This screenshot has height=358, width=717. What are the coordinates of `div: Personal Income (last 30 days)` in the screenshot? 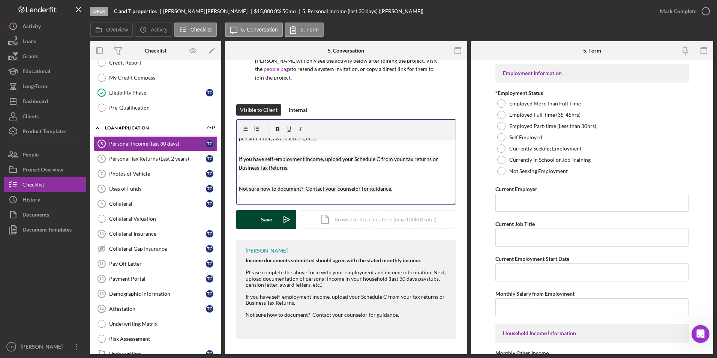 It's located at (158, 144).